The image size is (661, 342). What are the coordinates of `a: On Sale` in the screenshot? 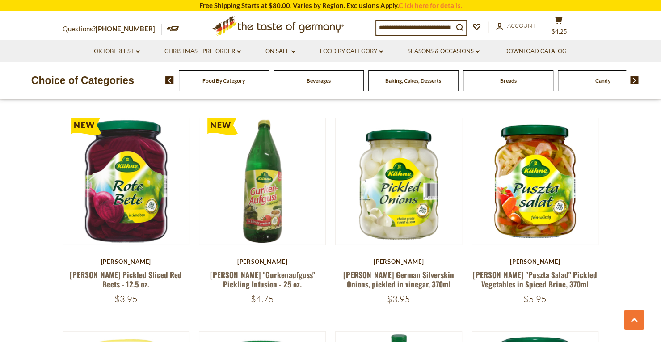 It's located at (280, 51).